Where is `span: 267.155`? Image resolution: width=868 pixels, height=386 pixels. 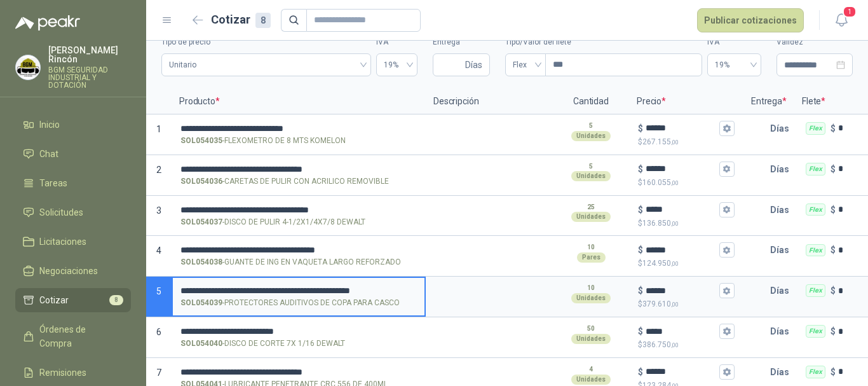 span: 267.155 is located at coordinates (661, 142).